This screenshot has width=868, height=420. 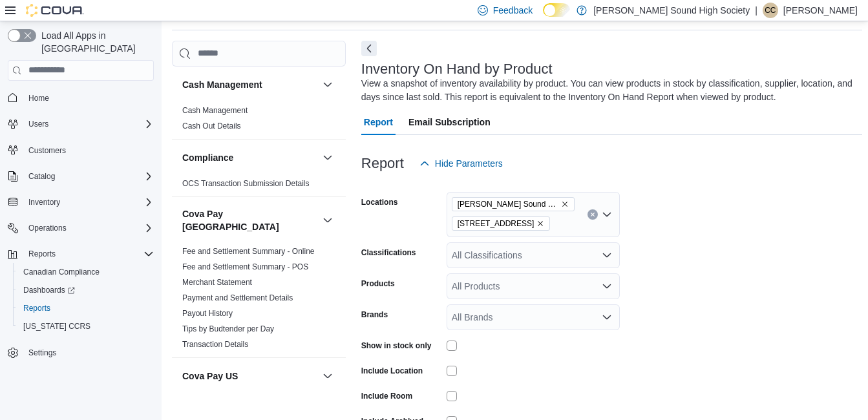 What do you see at coordinates (250, 85) in the screenshot?
I see `button: Cash Management` at bounding box center [250, 85].